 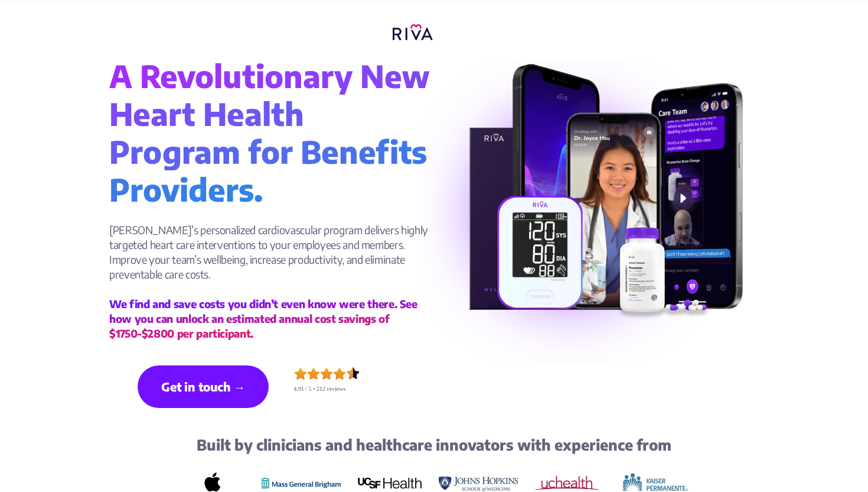 I want to click on strong: Get in touch →, so click(x=203, y=386).